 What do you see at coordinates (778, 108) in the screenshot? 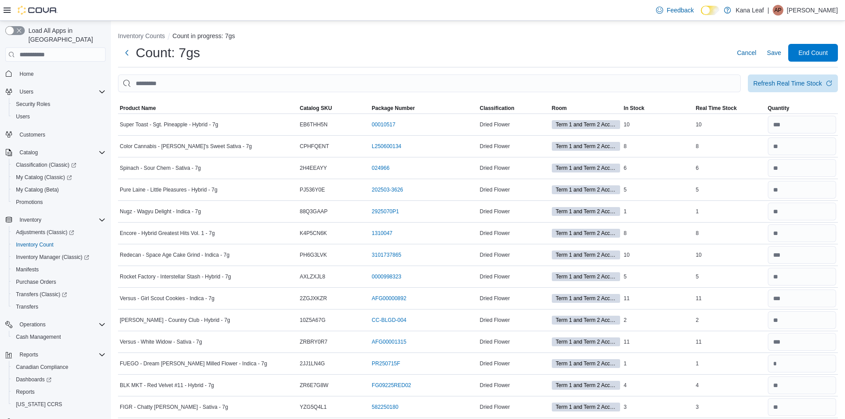
I see `span: Quantity` at bounding box center [778, 108].